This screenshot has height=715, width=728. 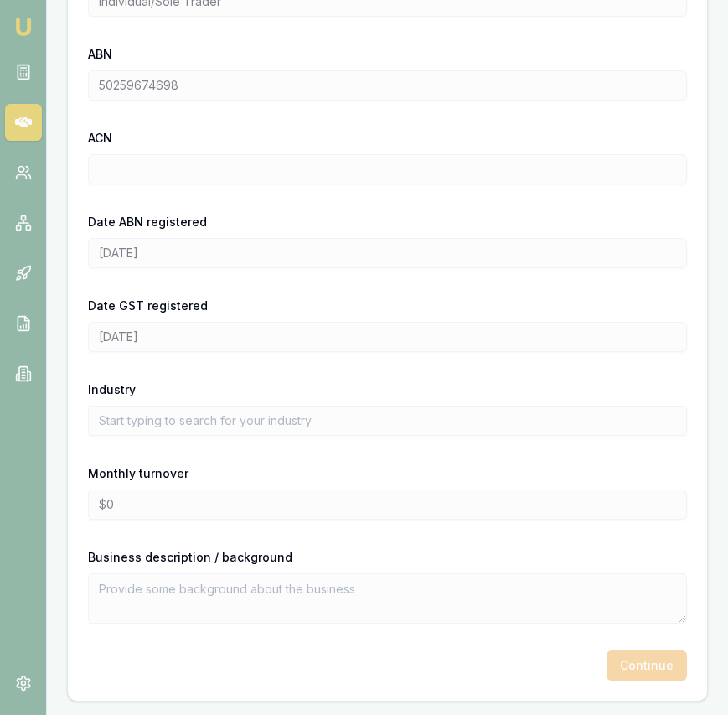 What do you see at coordinates (148, 305) in the screenshot?
I see `label: Date GST registered` at bounding box center [148, 305].